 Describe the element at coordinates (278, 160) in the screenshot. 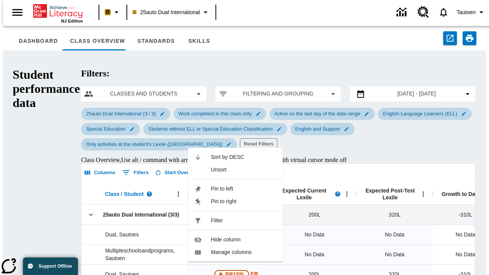

I see `div: Class Overview , Use alt / command with arrow keys or navigate within the table with virtual curs...` at that location.